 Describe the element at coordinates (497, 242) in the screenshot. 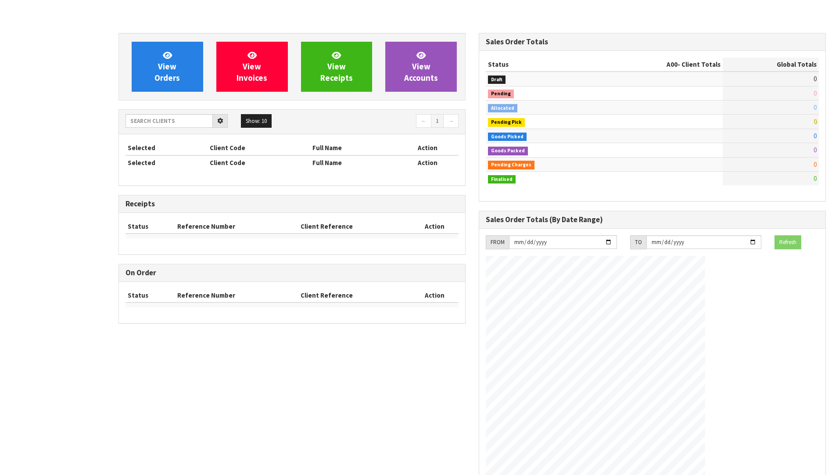

I see `div: FROM` at that location.